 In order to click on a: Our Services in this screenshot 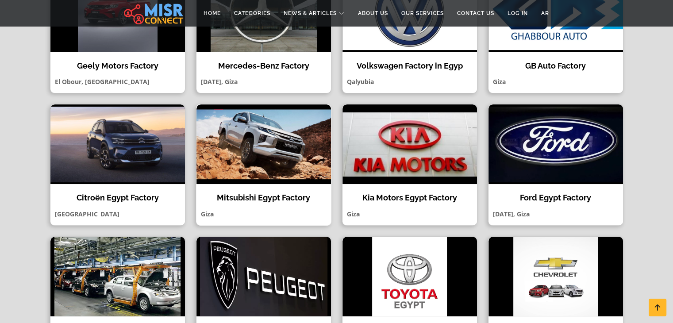, I will do `click(422, 13)`.